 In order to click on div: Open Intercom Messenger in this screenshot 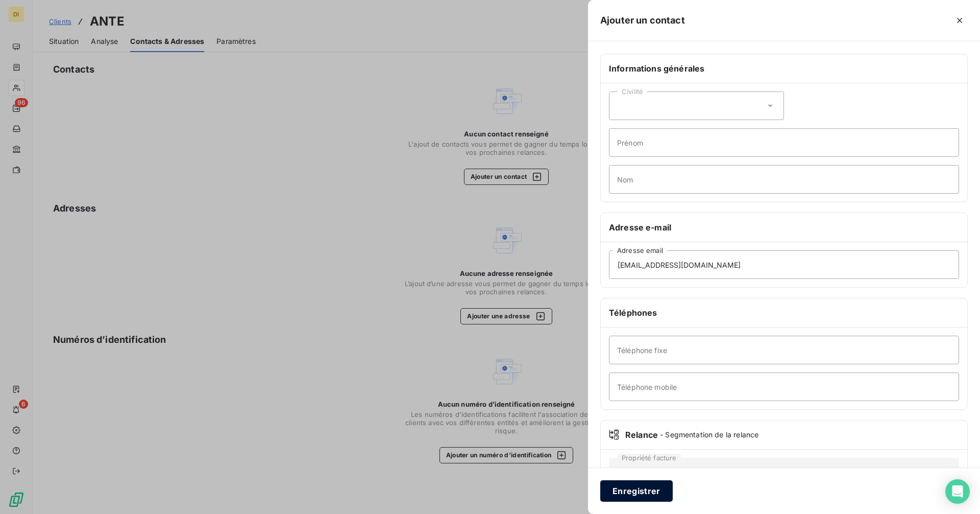, I will do `click(957, 491)`.